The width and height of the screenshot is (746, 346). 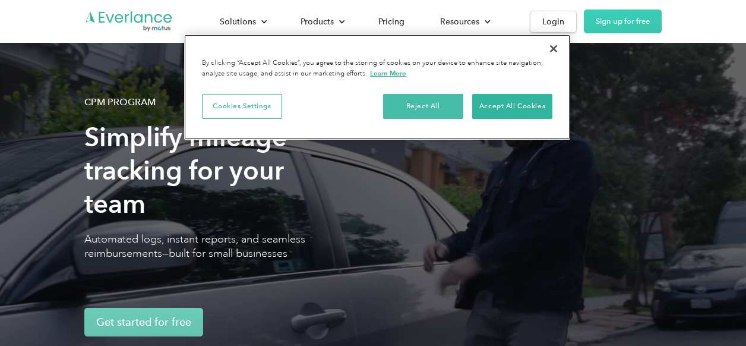 What do you see at coordinates (377, 87) in the screenshot?
I see `div: Privacy` at bounding box center [377, 87].